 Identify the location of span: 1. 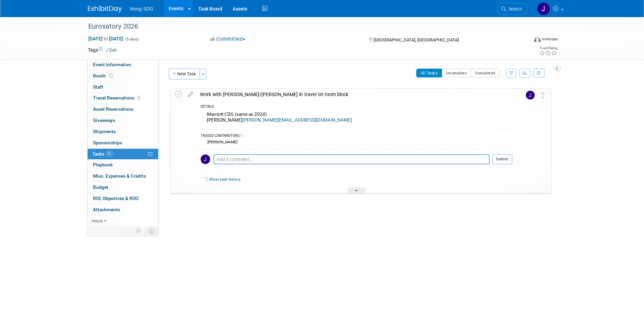
(139, 98).